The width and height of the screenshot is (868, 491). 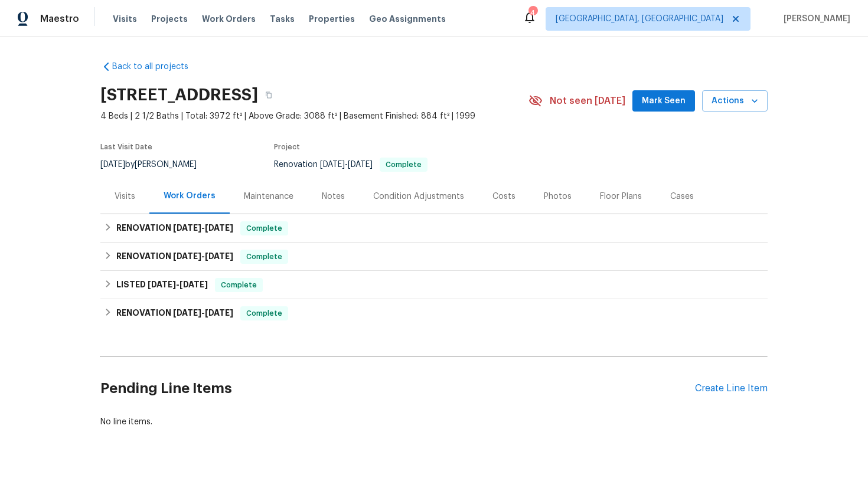 I want to click on span: Renovation, so click(x=351, y=165).